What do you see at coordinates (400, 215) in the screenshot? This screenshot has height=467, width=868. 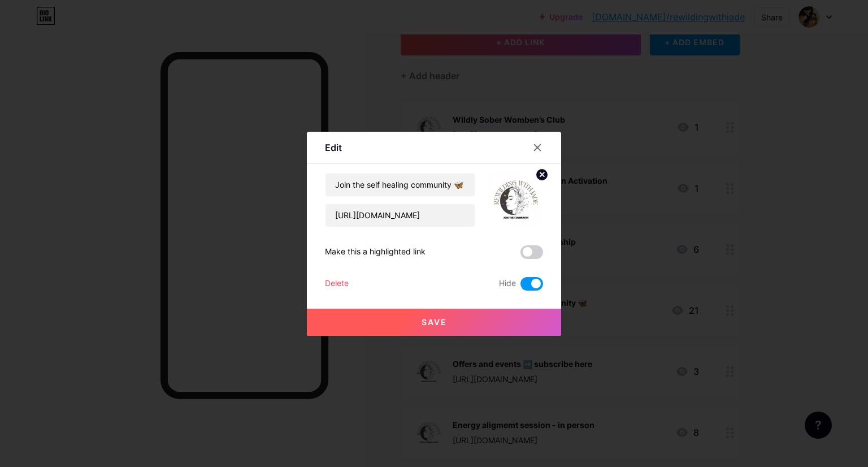 I see `input: URL` at bounding box center [400, 215].